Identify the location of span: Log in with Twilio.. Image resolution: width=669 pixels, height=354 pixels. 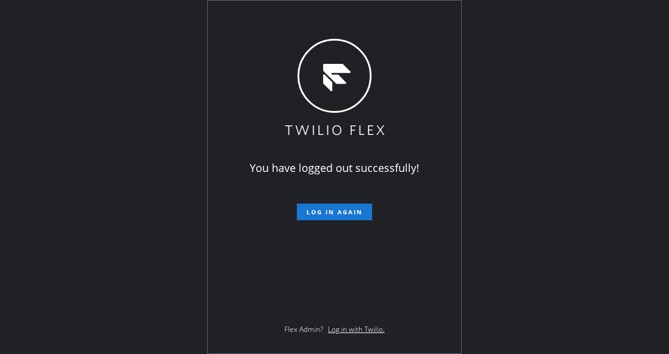
(356, 329).